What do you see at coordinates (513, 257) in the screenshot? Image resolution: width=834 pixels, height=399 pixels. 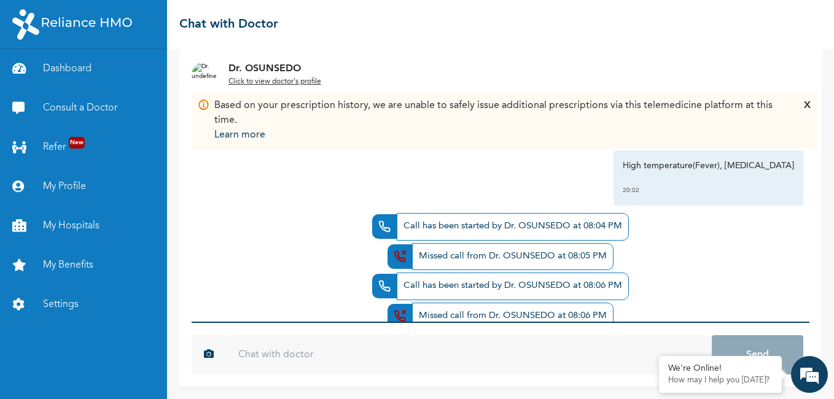 I see `div: Missed call from Dr. OSUNSEDO at 08:05 PM` at bounding box center [513, 257].